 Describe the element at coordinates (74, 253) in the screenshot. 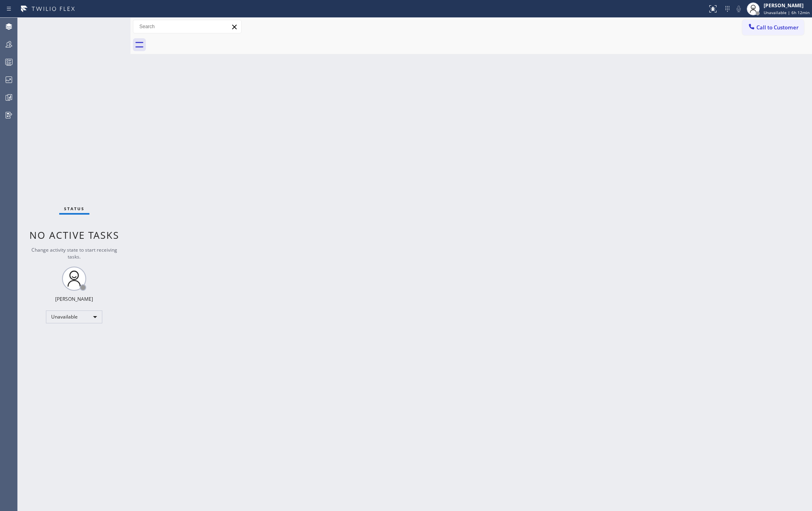

I see `span: Change activity state to start receiving tasks.` at that location.